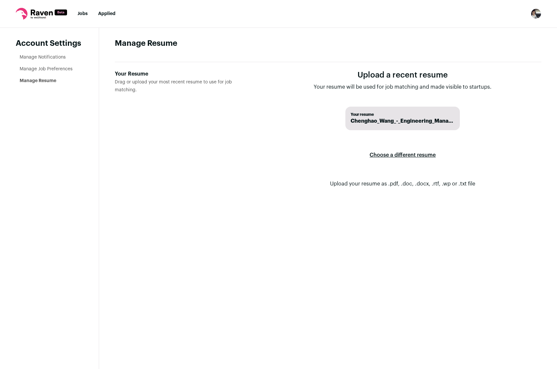  I want to click on h1: Manage Resume, so click(328, 44).